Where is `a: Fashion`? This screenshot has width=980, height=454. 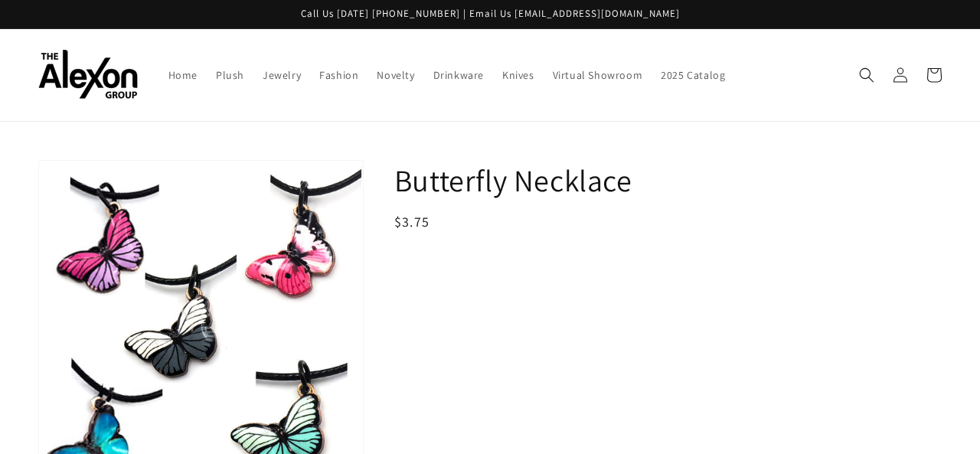
a: Fashion is located at coordinates (338, 75).